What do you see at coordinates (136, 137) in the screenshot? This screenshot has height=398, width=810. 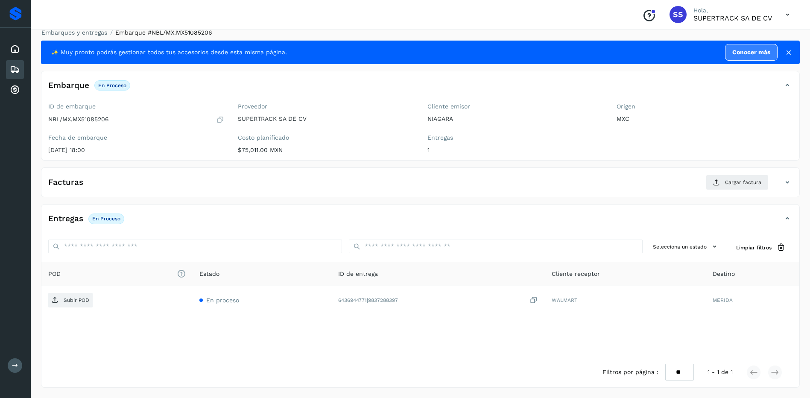 I see `label: Fecha de embarque` at bounding box center [136, 137].